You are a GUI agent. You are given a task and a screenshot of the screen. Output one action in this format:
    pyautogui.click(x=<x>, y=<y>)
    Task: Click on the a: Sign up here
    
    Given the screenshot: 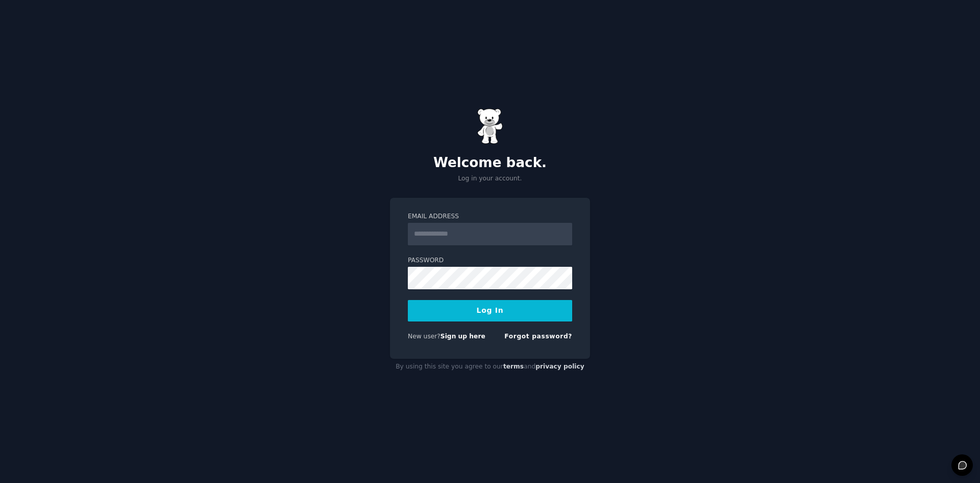 What is the action you would take?
    pyautogui.click(x=463, y=336)
    